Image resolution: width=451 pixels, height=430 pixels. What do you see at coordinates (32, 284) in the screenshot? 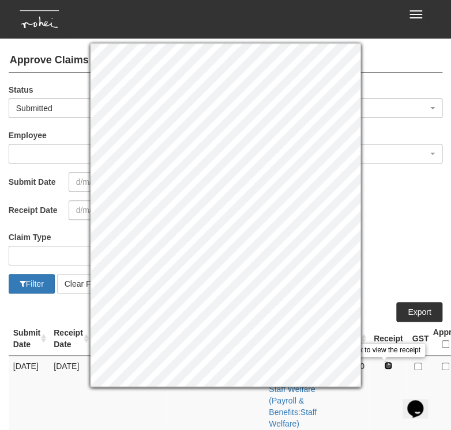
I see `button: Filter` at bounding box center [32, 284].